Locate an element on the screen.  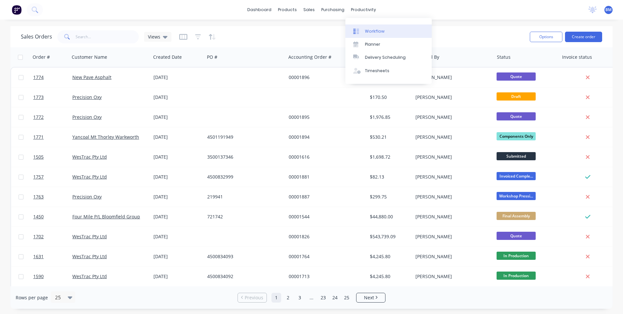
a: 1702 is located at coordinates (53, 236).